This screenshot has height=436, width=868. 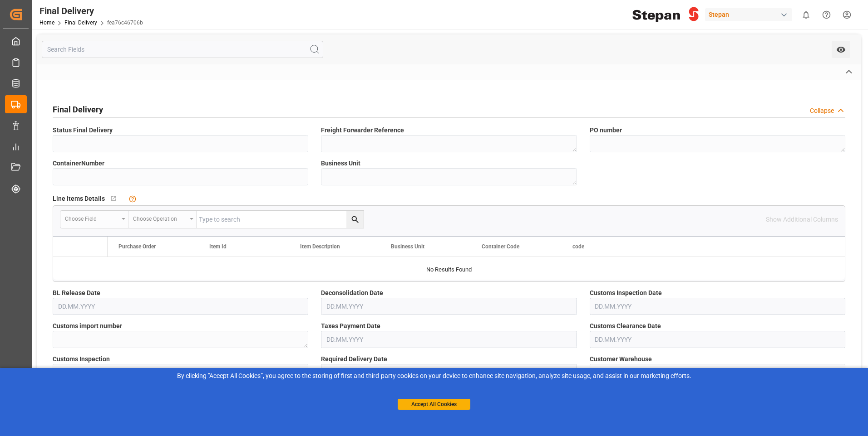 What do you see at coordinates (91, 11) in the screenshot?
I see `div: Final Delivery` at bounding box center [91, 11].